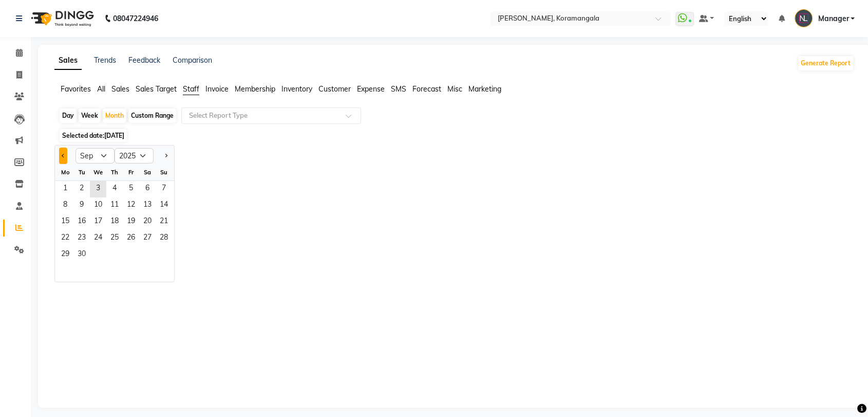 This screenshot has width=868, height=417. What do you see at coordinates (66, 222) in the screenshot?
I see `span: 15` at bounding box center [66, 222].